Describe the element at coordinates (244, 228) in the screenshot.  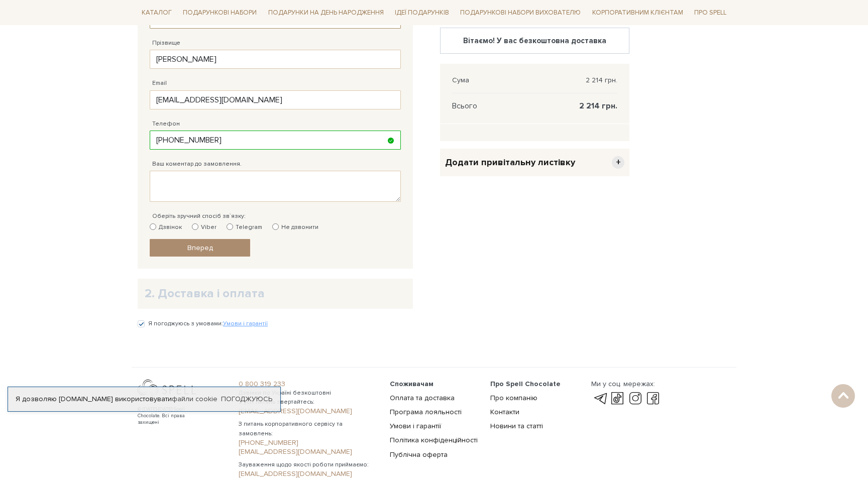
I see `label: Telegram` at that location.